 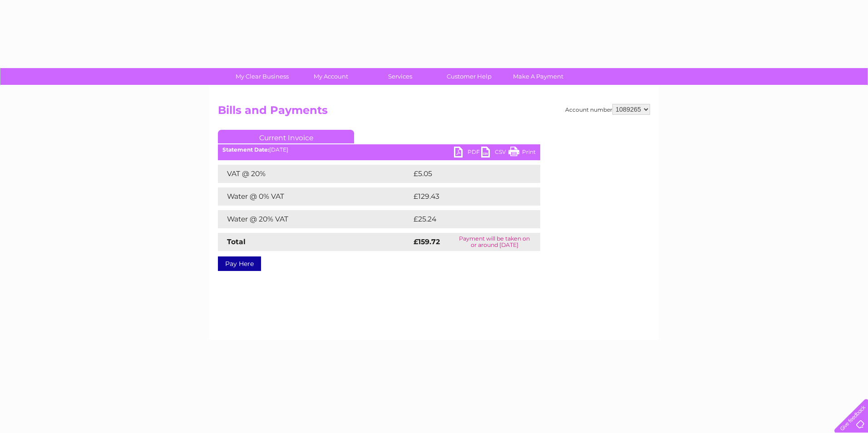 What do you see at coordinates (236, 242) in the screenshot?
I see `strong: Total` at bounding box center [236, 242].